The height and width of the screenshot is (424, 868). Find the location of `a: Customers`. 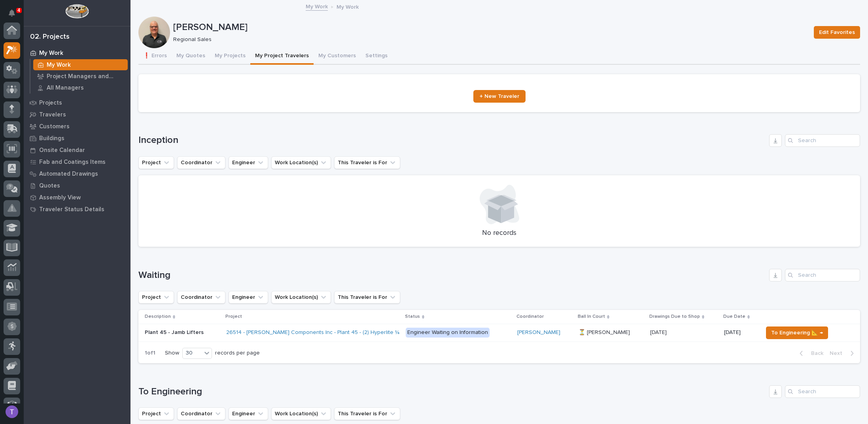

a: Customers is located at coordinates (77, 126).